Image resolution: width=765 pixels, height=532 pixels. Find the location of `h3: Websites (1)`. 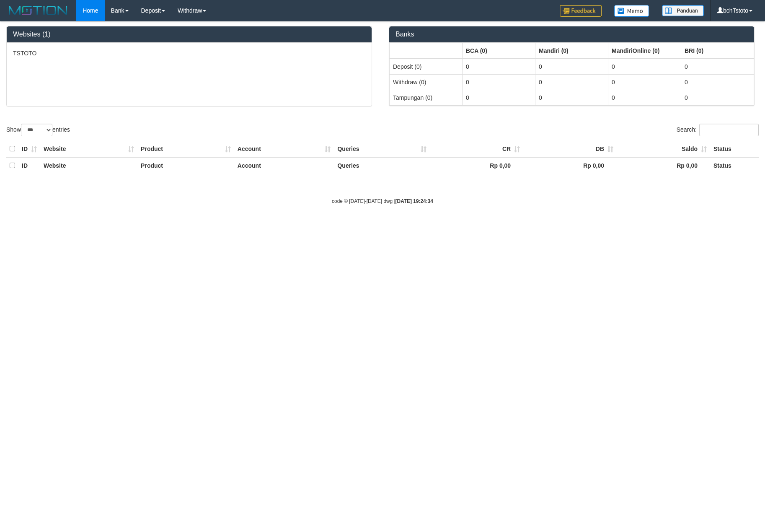

h3: Websites (1) is located at coordinates (189, 35).